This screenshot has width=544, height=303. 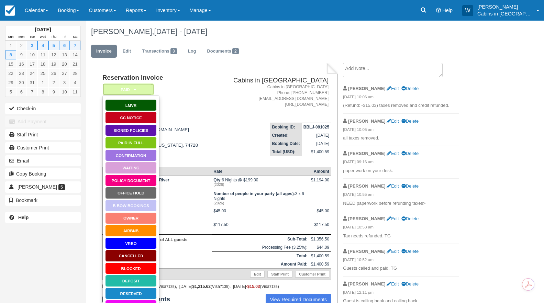 What do you see at coordinates (286, 144) in the screenshot?
I see `th: Booking Date:` at bounding box center [286, 144].